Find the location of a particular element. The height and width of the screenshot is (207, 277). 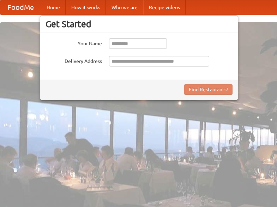

button: Find Restaurants! is located at coordinates (208, 89).